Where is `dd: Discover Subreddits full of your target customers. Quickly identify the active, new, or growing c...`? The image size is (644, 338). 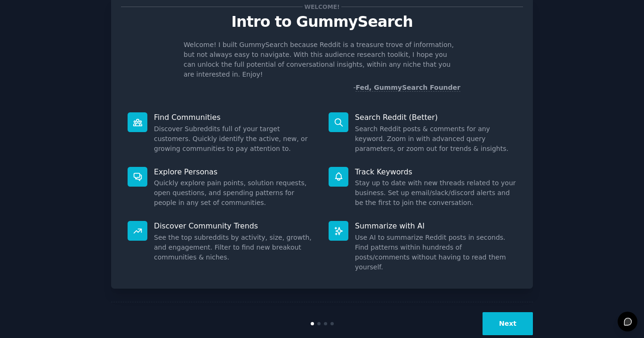 dd: Discover Subreddits full of your target customers. Quickly identify the active, new, or growing c... is located at coordinates (234, 139).